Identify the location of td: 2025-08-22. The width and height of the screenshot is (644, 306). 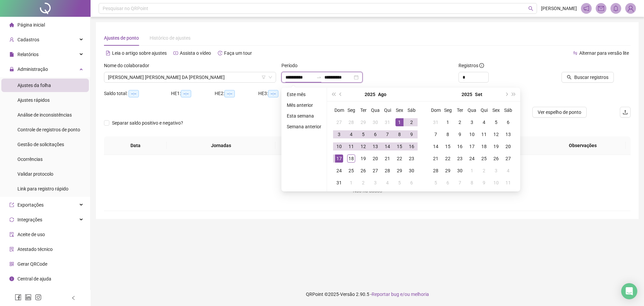
(399, 159).